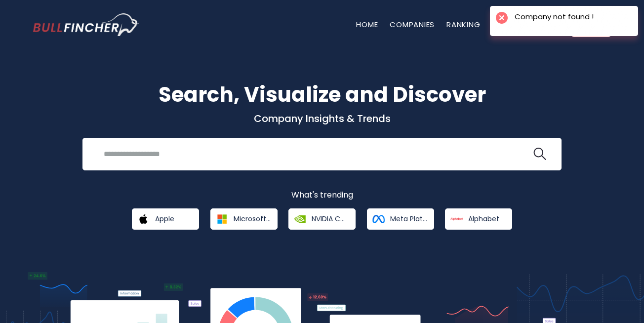  I want to click on a: Companies, so click(412, 24).